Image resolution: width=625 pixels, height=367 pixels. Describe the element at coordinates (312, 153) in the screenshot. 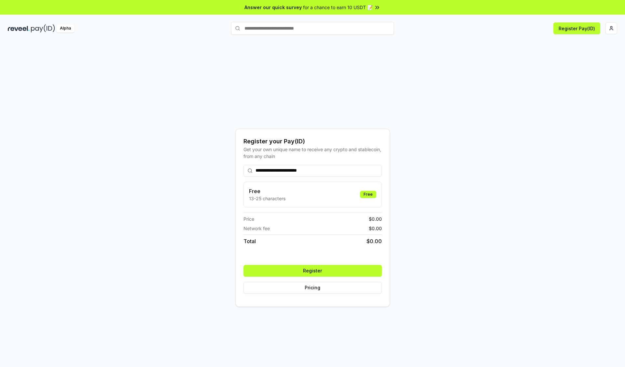

I see `div: Get your own unique name to receive any crypto and stablecoin, from any chain` at that location.